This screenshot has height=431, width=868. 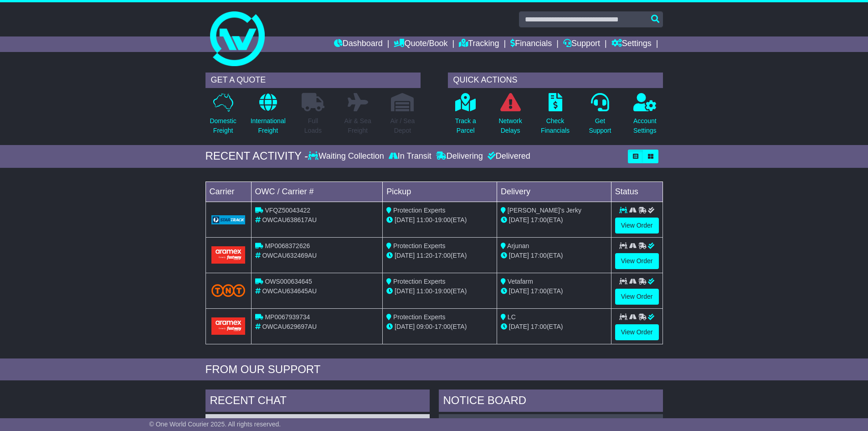 I want to click on a: Dashboard, so click(x=358, y=45).